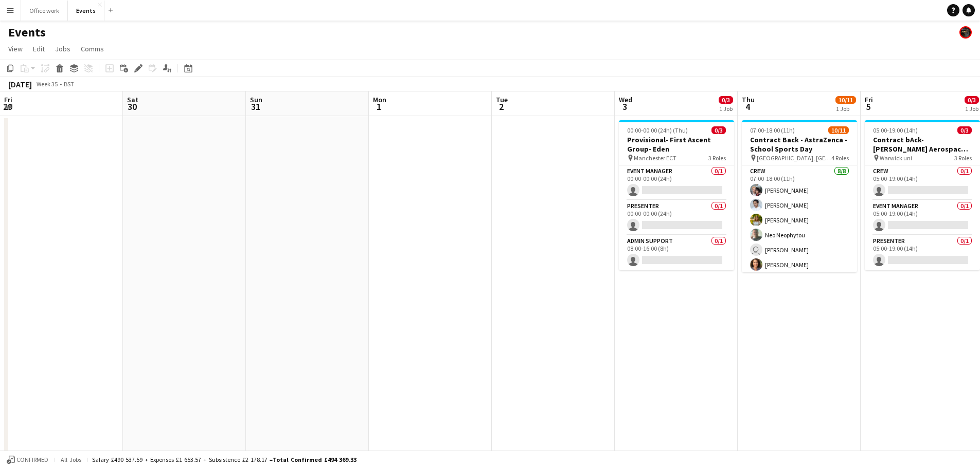  Describe the element at coordinates (38, 48) in the screenshot. I see `span: Edit` at that location.